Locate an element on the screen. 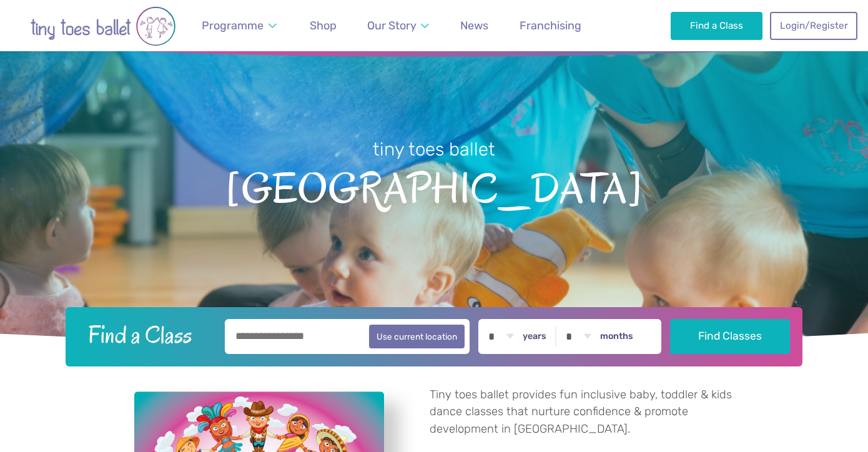  a: Shop is located at coordinates (323, 26).